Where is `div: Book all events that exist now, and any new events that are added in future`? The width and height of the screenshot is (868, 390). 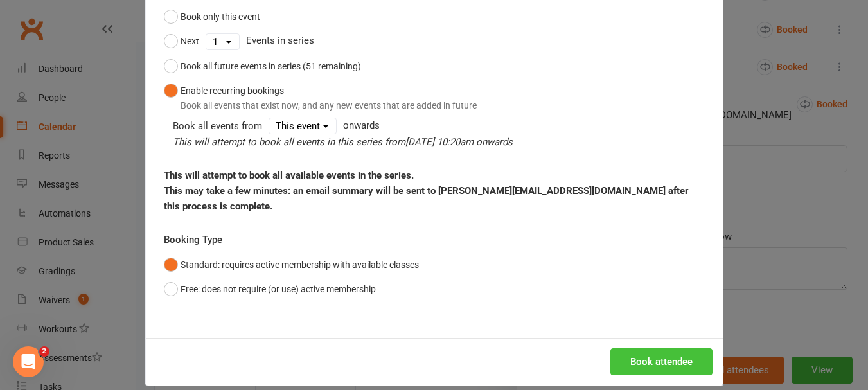
div: Book all events that exist now, and any new events that are added in future is located at coordinates (329, 105).